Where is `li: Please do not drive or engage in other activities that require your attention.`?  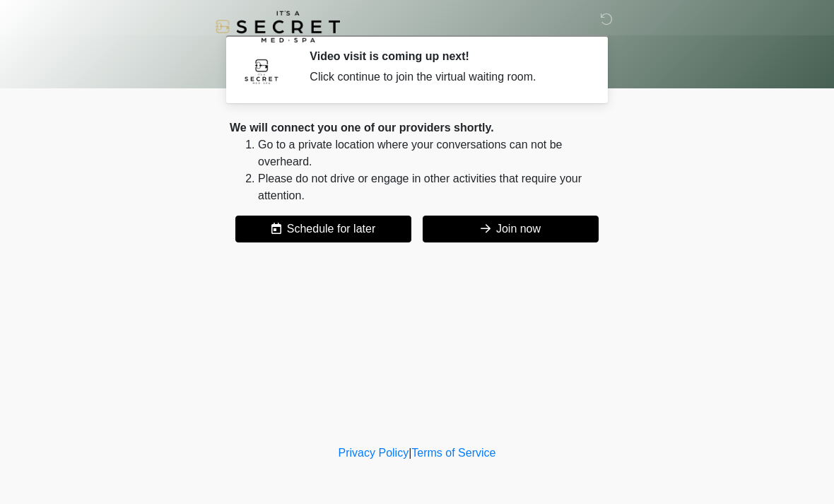
li: Please do not drive or engage in other activities that require your attention. is located at coordinates (431, 187).